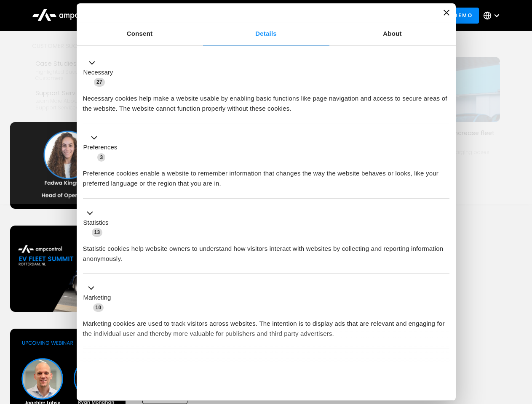 The height and width of the screenshot is (404, 532). What do you see at coordinates (389, 382) in the screenshot?
I see `button: Okay` at bounding box center [389, 382].